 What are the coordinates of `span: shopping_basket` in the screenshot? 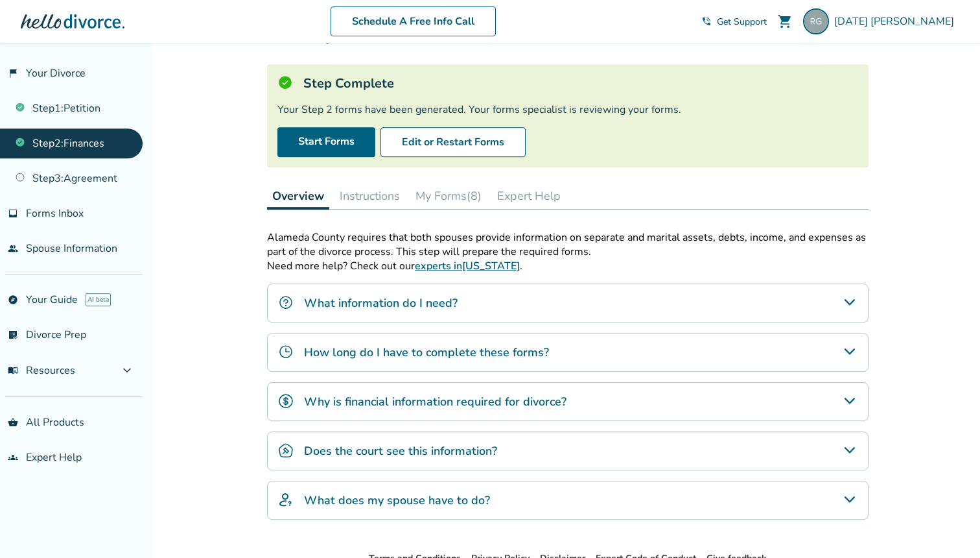 It's located at (13, 423).